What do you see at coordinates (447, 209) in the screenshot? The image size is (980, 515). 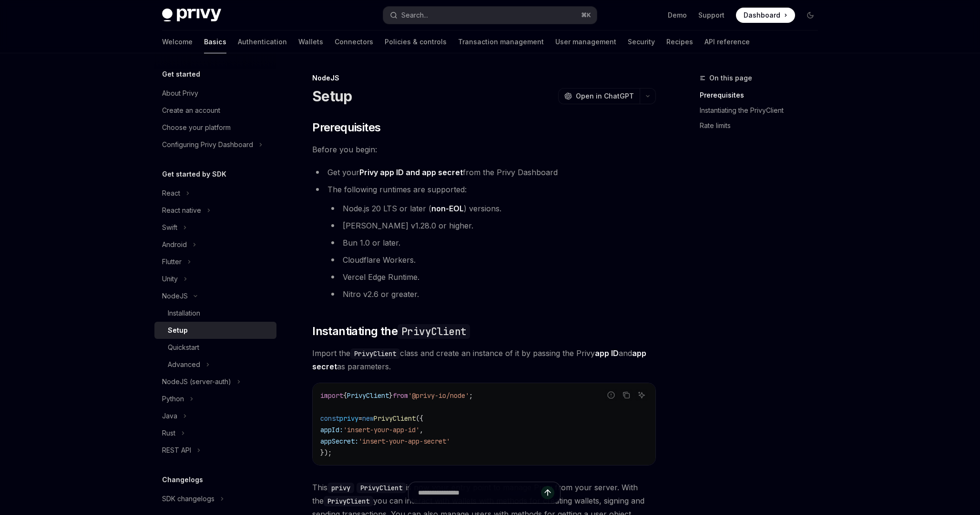 I see `a: non-EOL` at bounding box center [447, 209].